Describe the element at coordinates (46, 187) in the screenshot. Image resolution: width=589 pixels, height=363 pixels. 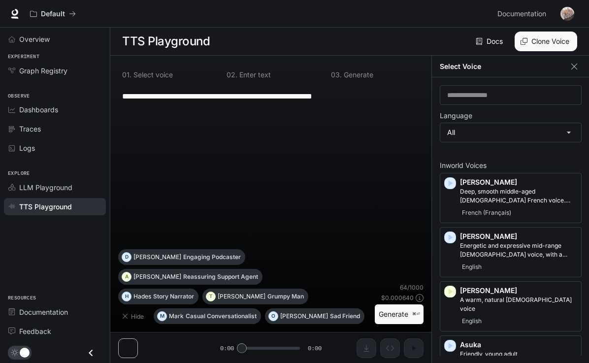
I see `span: LLM Playground` at that location.